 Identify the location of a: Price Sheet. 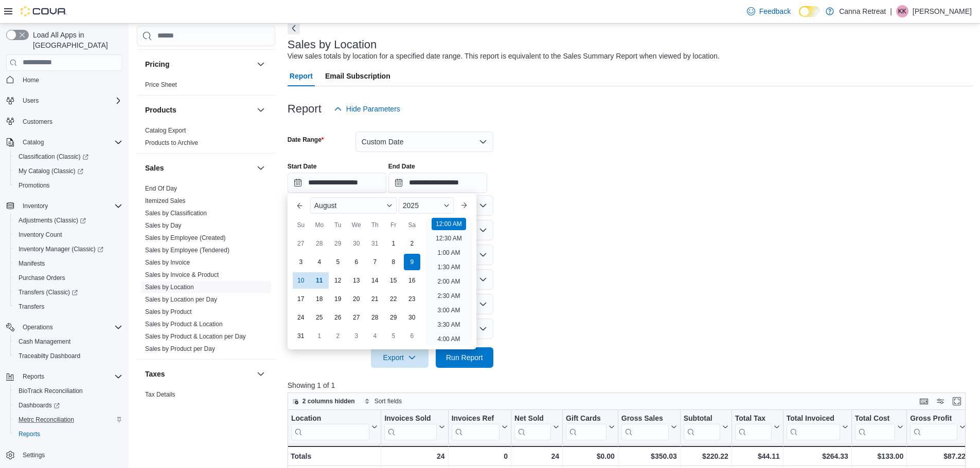
(161, 85).